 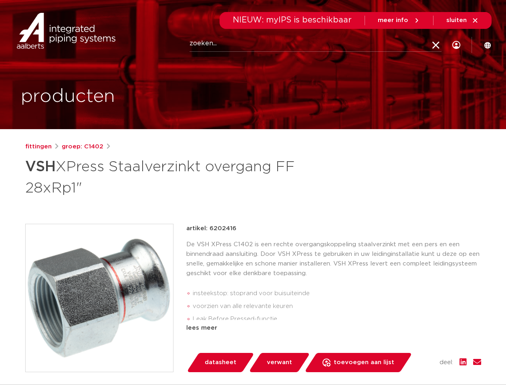 I want to click on a: groep: C1402, so click(x=83, y=147).